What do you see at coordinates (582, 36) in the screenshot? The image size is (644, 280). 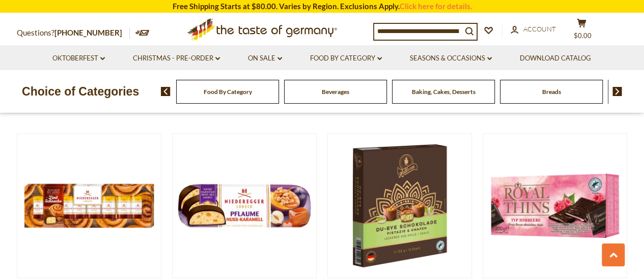 I see `span: $0.00` at bounding box center [582, 36].